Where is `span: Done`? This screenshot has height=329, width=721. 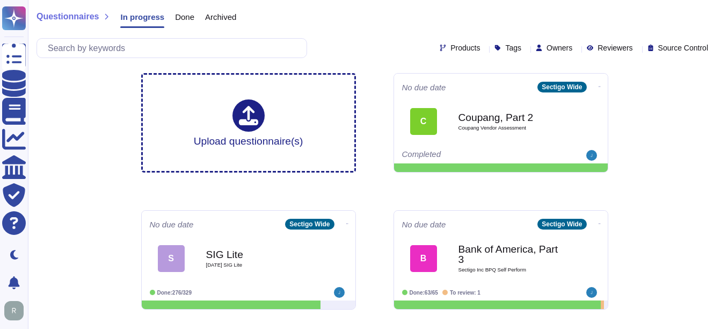 span: Done is located at coordinates (185, 17).